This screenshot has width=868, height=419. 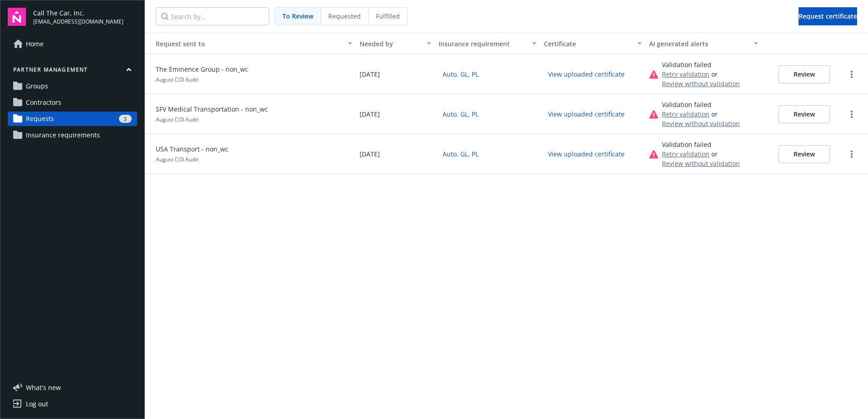 What do you see at coordinates (699, 44) in the screenshot?
I see `div: AI generated alerts` at bounding box center [699, 44].